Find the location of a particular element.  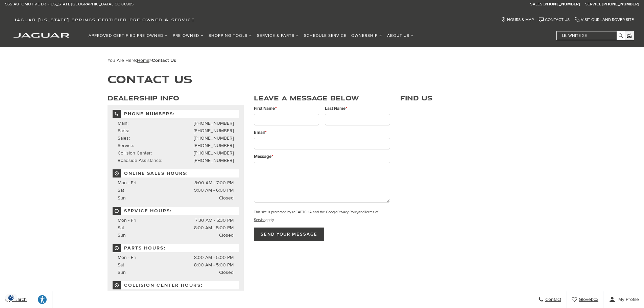

span: Glovebox is located at coordinates (587, 299).